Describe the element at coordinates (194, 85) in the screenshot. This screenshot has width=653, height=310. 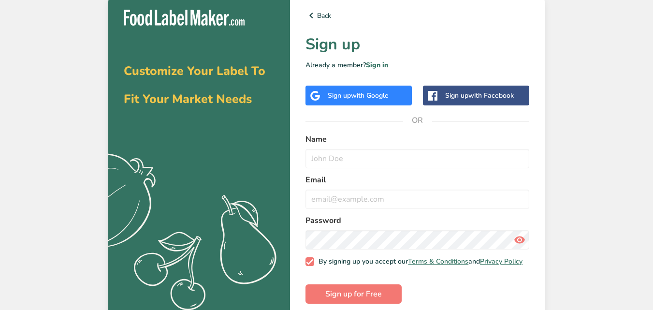
I see `span: Customize Your Label To Fit Your Market Needs` at that location.